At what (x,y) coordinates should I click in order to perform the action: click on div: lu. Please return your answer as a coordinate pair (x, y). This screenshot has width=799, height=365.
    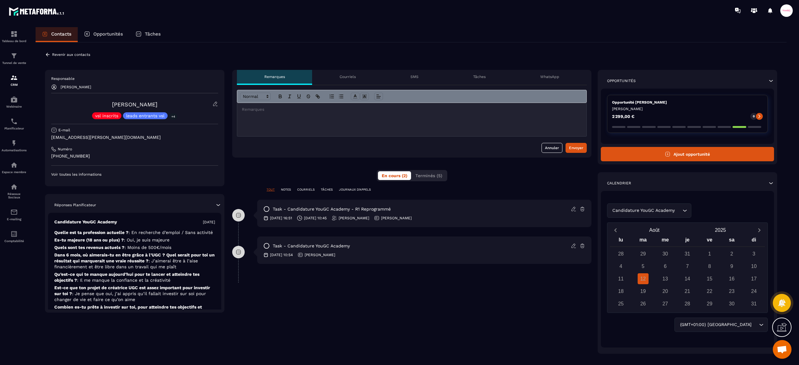
    Looking at the image, I should click on (621, 241).